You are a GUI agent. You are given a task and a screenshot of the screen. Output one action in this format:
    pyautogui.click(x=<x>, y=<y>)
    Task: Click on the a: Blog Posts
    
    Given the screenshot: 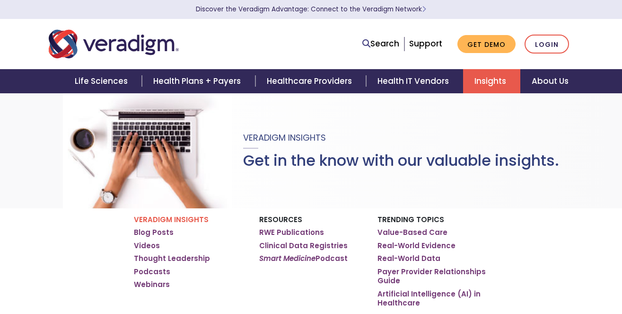 What is the action you would take?
    pyautogui.click(x=154, y=232)
    